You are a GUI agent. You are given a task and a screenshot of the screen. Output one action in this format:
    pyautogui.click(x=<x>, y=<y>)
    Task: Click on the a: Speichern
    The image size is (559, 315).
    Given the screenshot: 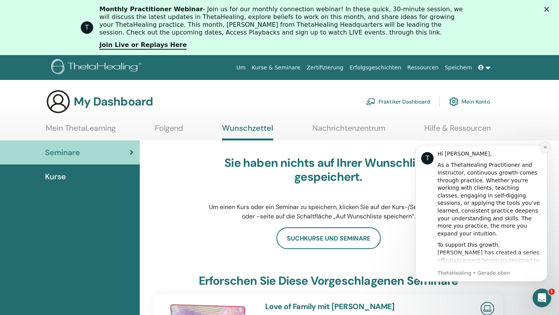 What is the action you would take?
    pyautogui.click(x=459, y=68)
    